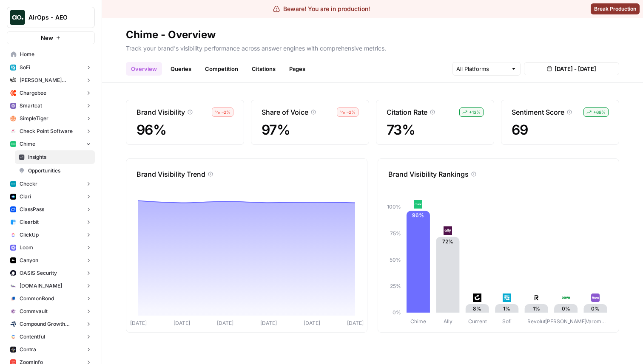  What do you see at coordinates (13, 337) in the screenshot?
I see `img: 2ud796hvc3gw7qwjscn75txc5abr` at bounding box center [13, 337].